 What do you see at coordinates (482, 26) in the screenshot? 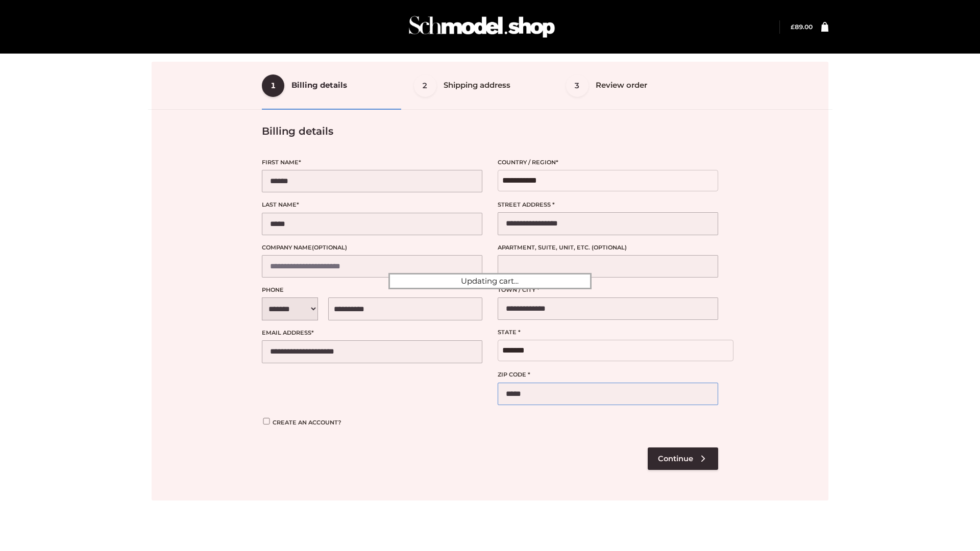
I see `img: Schmodel Admin 964` at bounding box center [482, 26].